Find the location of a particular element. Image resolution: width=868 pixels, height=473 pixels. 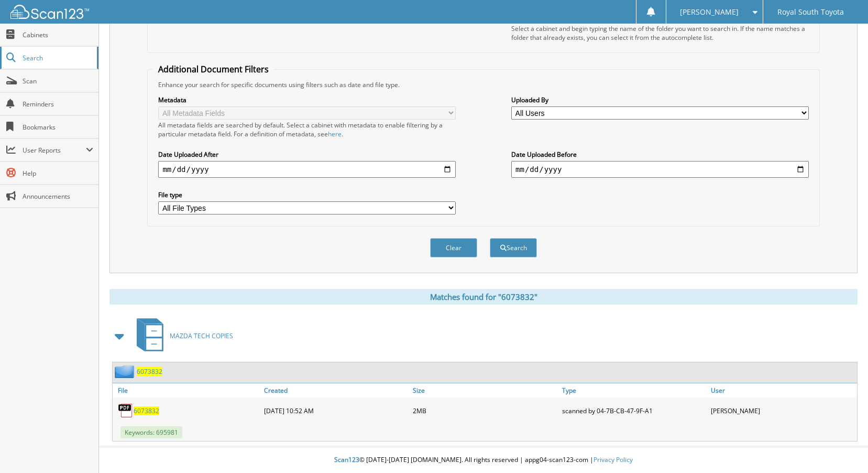

span: Help is located at coordinates (58, 173).